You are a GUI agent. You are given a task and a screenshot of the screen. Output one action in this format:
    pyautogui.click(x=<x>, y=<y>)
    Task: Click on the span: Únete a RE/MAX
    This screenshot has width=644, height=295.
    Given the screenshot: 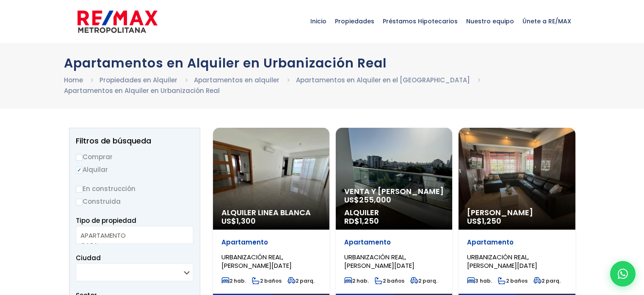 What is the action you would take?
    pyautogui.click(x=547, y=21)
    